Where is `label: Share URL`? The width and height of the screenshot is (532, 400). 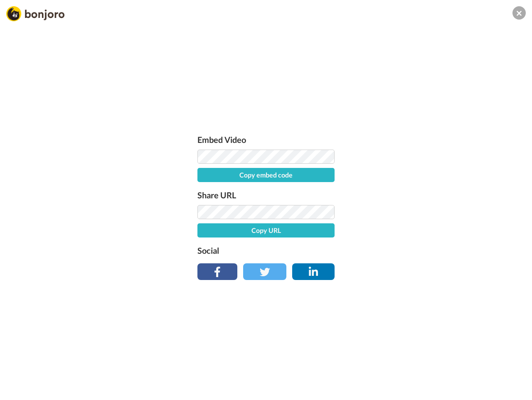
label: Share URL is located at coordinates (266, 195).